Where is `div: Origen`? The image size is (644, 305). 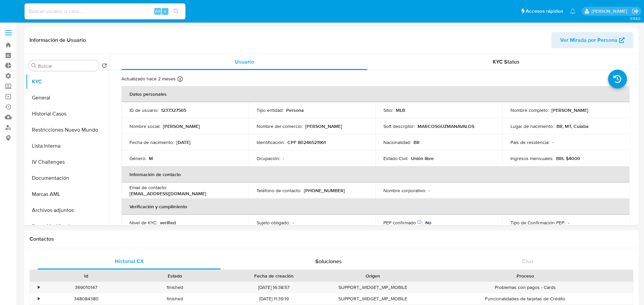
div: Origen is located at coordinates (373, 276).